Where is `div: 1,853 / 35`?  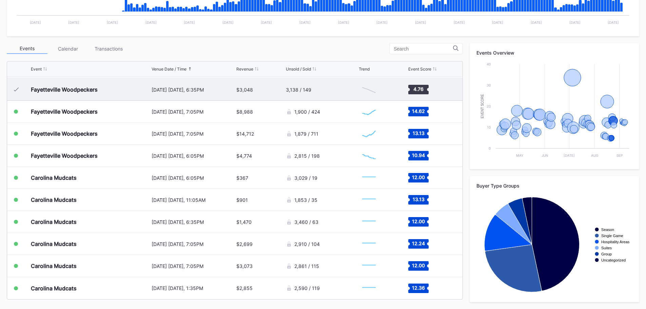
div: 1,853 / 35 is located at coordinates (306, 200).